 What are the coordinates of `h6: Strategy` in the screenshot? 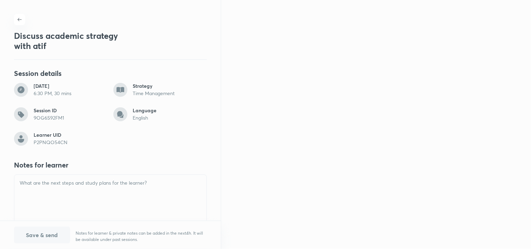 It's located at (170, 86).